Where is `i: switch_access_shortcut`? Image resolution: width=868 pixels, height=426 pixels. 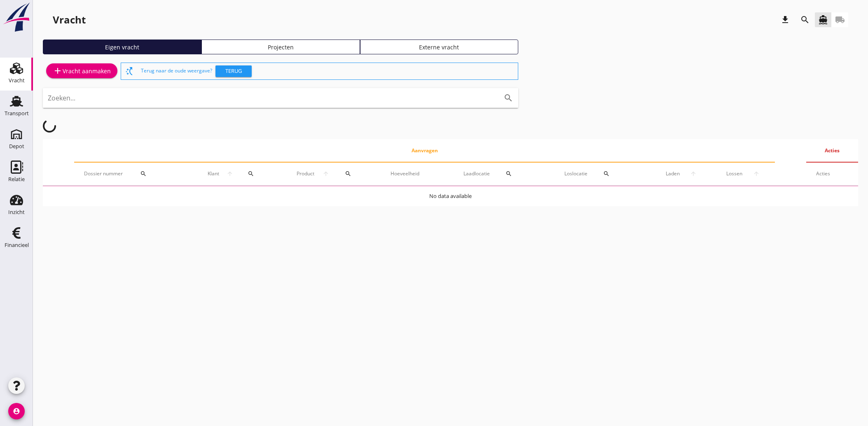 i: switch_access_shortcut is located at coordinates (129, 71).